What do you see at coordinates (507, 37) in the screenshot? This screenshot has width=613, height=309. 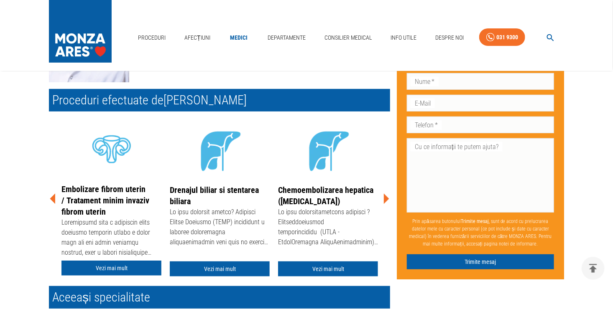 I see `div: 031 9300` at bounding box center [507, 37].